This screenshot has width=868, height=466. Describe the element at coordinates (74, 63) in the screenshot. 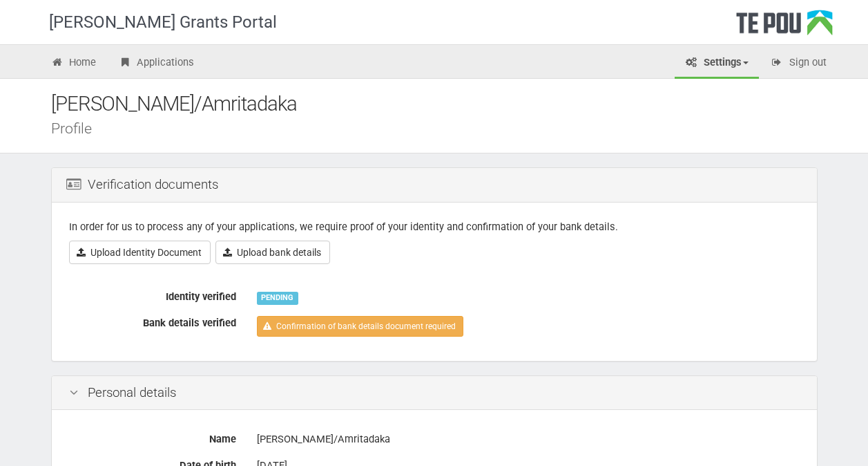

I see `a: Home` at that location.